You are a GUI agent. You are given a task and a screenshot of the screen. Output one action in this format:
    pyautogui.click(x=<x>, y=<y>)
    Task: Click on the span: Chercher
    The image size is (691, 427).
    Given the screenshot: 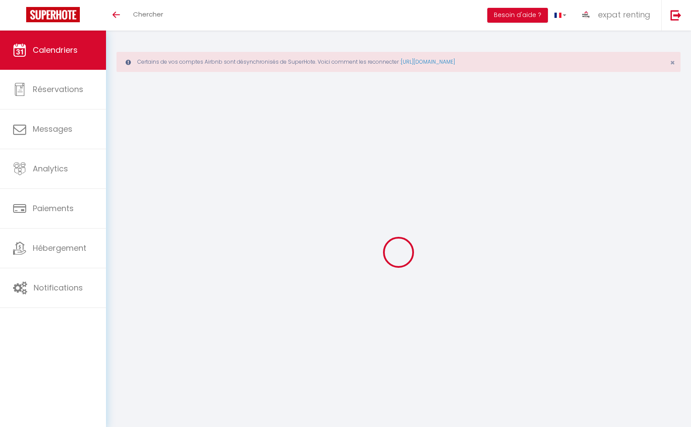 What is the action you would take?
    pyautogui.click(x=148, y=14)
    